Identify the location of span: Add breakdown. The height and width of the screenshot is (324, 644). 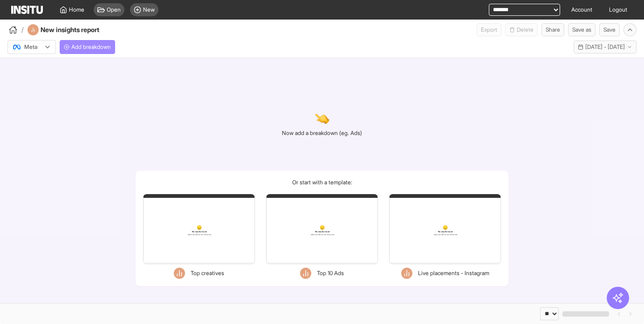
(91, 47).